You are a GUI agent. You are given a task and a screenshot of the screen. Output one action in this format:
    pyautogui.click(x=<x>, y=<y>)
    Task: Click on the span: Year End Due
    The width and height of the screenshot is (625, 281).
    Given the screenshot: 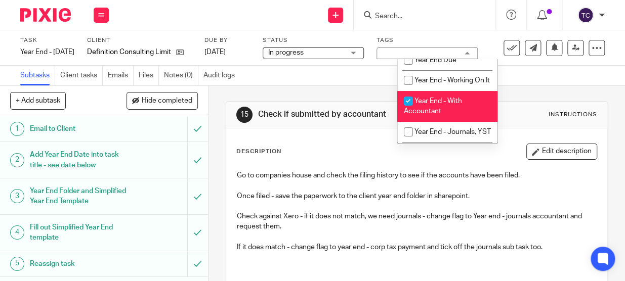 What is the action you would take?
    pyautogui.click(x=435, y=60)
    